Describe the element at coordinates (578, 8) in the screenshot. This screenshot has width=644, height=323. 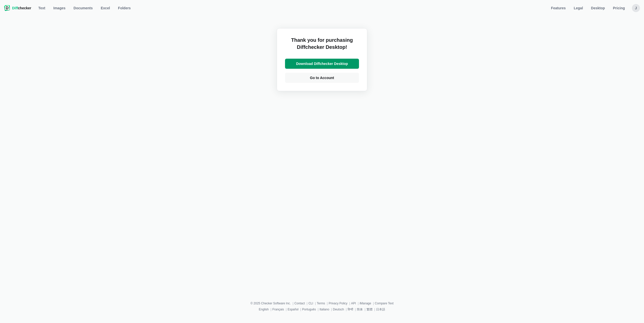
I see `a: Legal` at that location.